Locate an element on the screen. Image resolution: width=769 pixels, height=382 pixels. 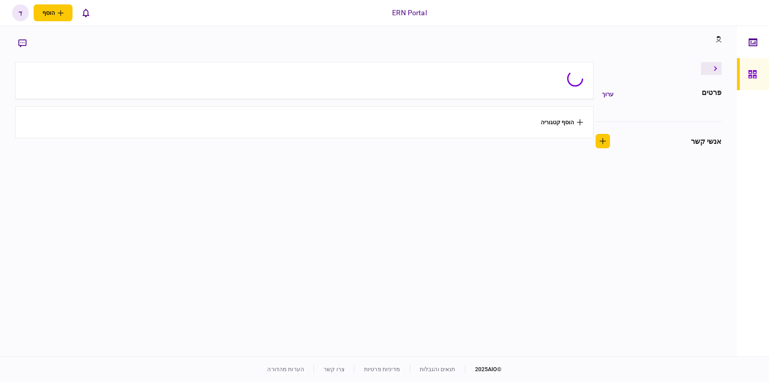
div: ד is located at coordinates (20, 13).